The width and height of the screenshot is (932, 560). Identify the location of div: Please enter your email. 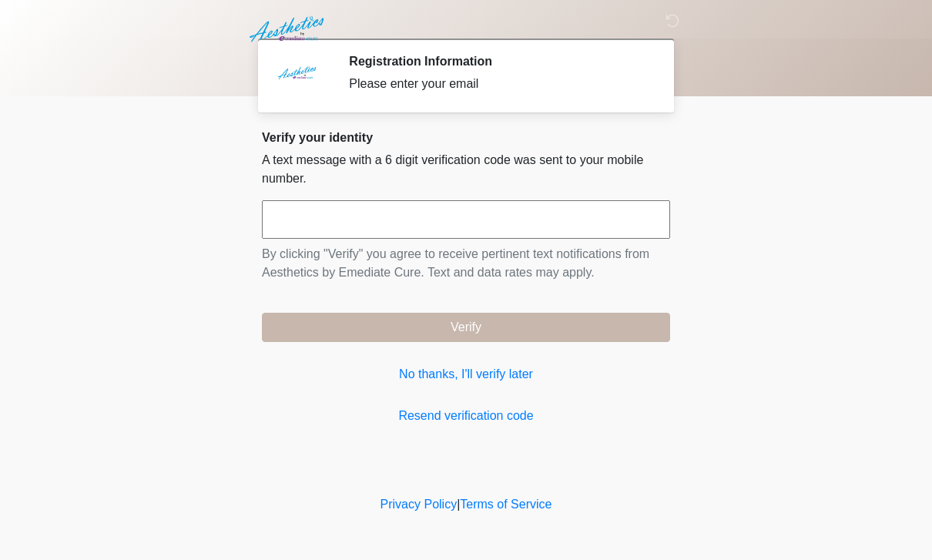
(498, 84).